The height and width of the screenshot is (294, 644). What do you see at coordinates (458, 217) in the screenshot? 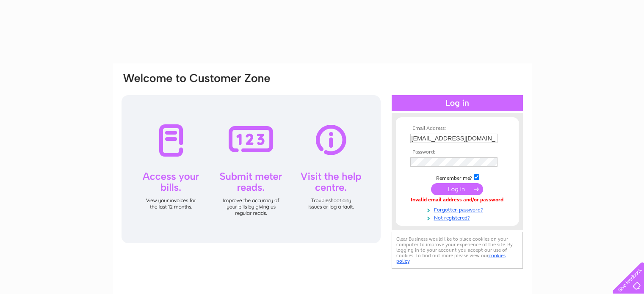
I see `a: Not registered?` at bounding box center [458, 217].